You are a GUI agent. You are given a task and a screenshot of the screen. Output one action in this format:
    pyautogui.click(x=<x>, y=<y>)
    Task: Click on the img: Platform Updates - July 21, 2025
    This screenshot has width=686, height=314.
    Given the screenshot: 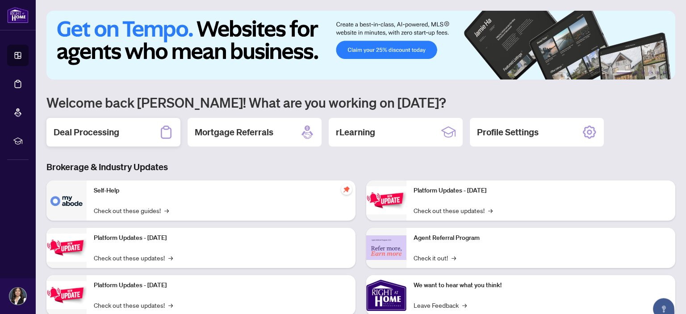 What is the action you would take?
    pyautogui.click(x=67, y=295)
    